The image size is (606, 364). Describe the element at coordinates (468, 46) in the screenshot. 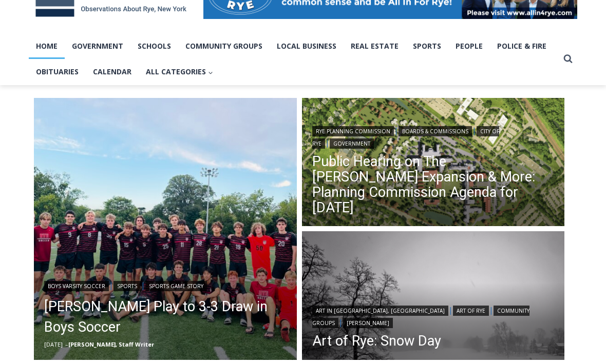

I see `a: People` at that location.